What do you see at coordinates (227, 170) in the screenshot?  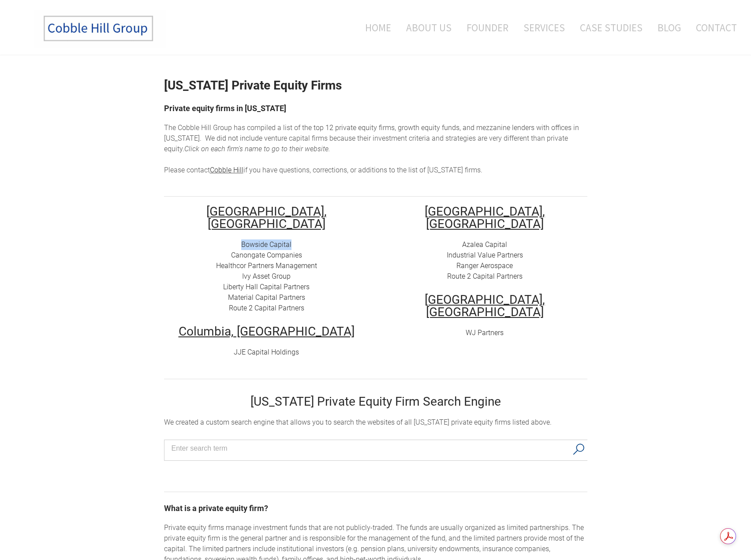 I see `a: Cobble Hill` at bounding box center [227, 170].